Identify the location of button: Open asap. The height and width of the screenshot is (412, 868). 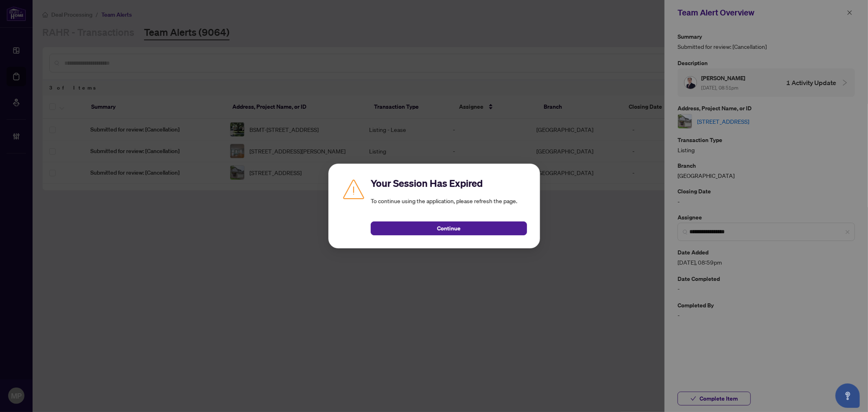
(848, 396).